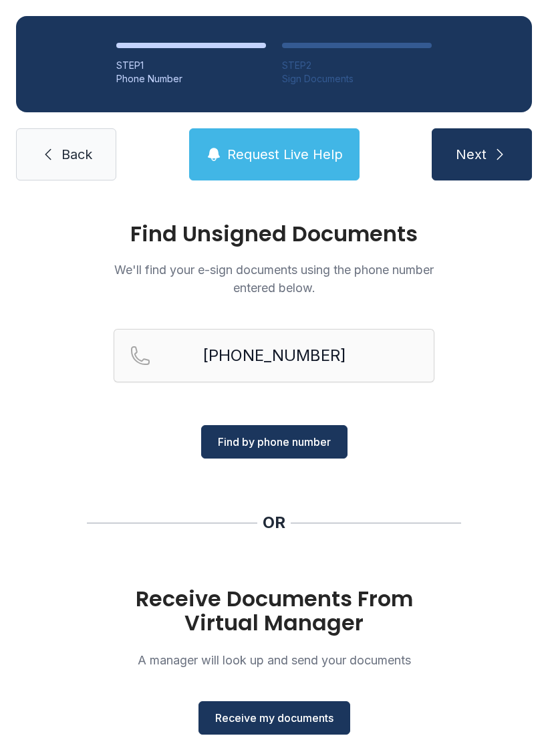 This screenshot has width=548, height=756. I want to click on span: Next, so click(471, 154).